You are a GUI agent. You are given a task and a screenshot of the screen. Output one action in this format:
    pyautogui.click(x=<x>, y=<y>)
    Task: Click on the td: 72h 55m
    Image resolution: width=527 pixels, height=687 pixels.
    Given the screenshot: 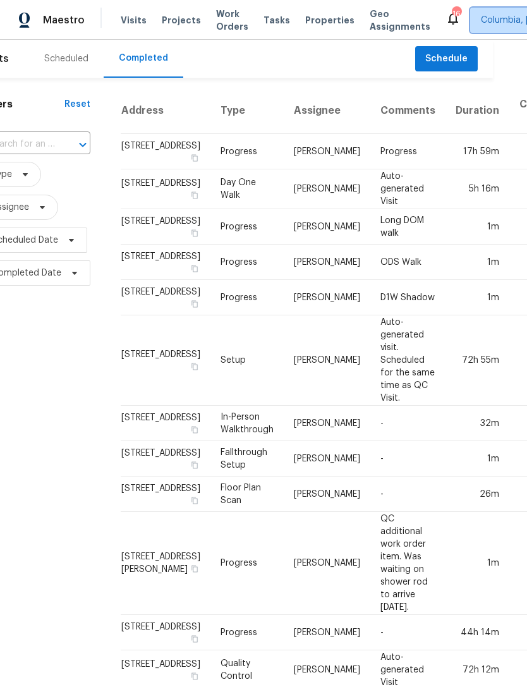 What is the action you would take?
    pyautogui.click(x=477, y=360)
    